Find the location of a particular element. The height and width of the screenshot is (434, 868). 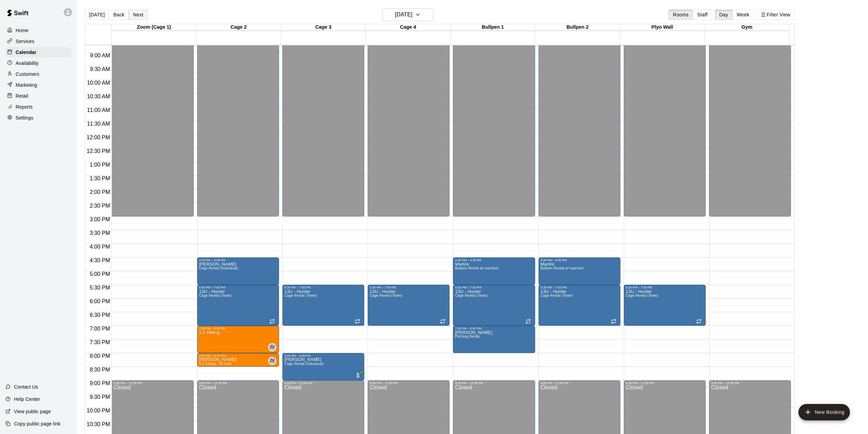

button: Staff is located at coordinates (702, 15).